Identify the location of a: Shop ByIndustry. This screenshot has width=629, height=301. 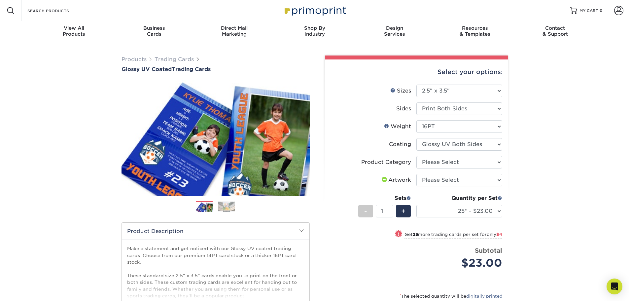
(314, 32).